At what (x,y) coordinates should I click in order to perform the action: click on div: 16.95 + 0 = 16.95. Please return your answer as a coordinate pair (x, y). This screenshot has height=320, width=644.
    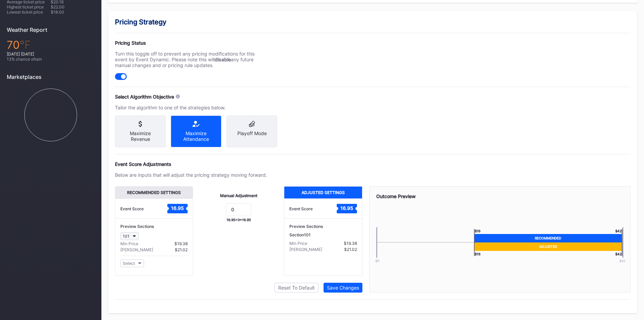
    Looking at the image, I should click on (239, 220).